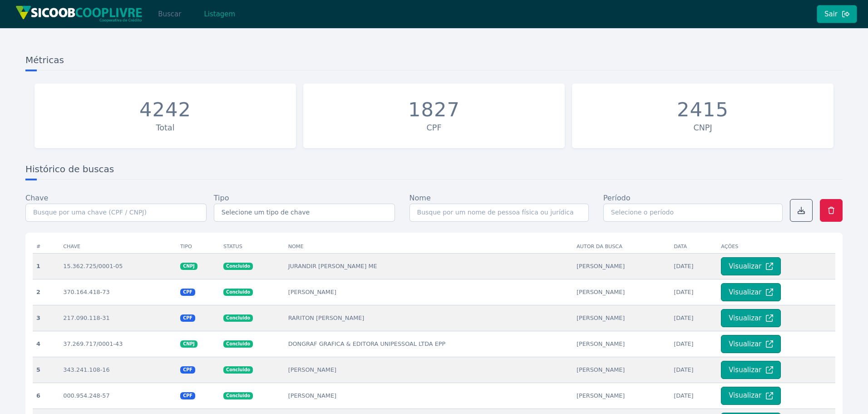  What do you see at coordinates (617, 198) in the screenshot?
I see `label: Período` at bounding box center [617, 198].